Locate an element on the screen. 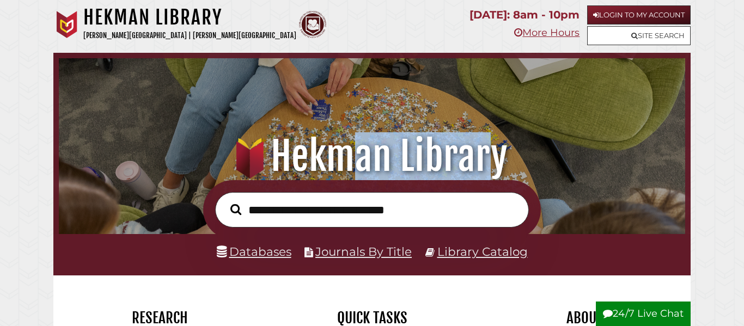 This screenshot has height=326, width=744. img: Calvin University is located at coordinates (67, 24).